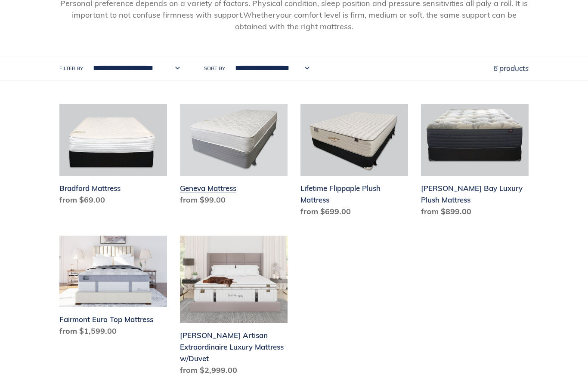  What do you see at coordinates (113, 156) in the screenshot?
I see `a: Bradford Mattress` at bounding box center [113, 156].